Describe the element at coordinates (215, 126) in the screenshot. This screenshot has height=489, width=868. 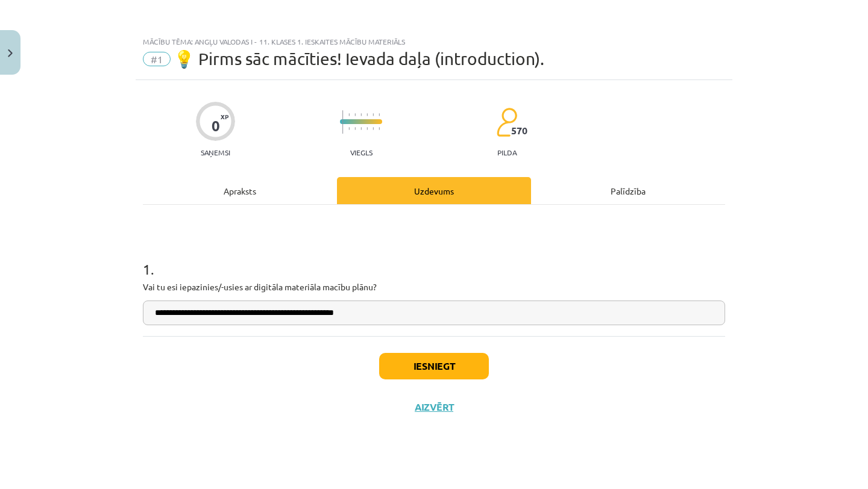
I see `div: 0` at that location.